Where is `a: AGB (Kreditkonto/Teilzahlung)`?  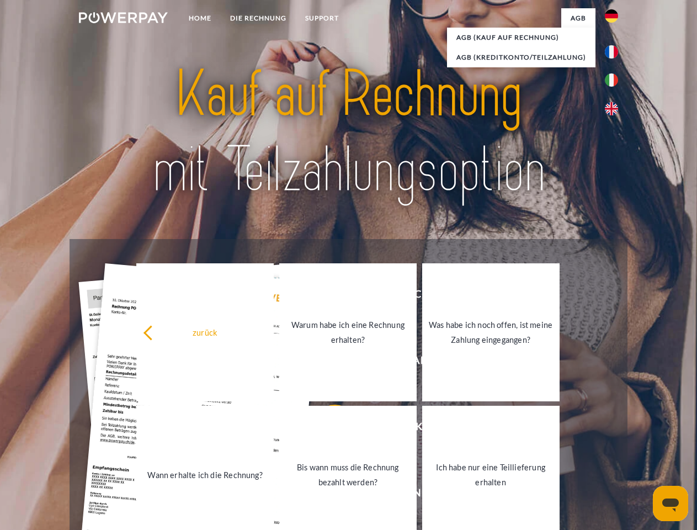 a: AGB (Kreditkonto/Teilzahlung) is located at coordinates (521, 57).